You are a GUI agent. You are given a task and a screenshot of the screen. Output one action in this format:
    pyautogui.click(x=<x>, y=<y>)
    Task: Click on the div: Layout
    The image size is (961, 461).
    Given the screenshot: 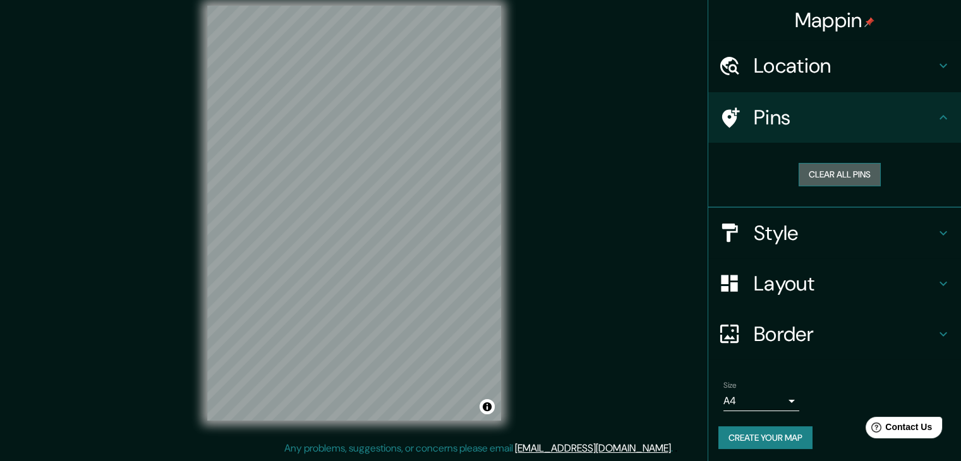 What is the action you would take?
    pyautogui.click(x=835, y=284)
    